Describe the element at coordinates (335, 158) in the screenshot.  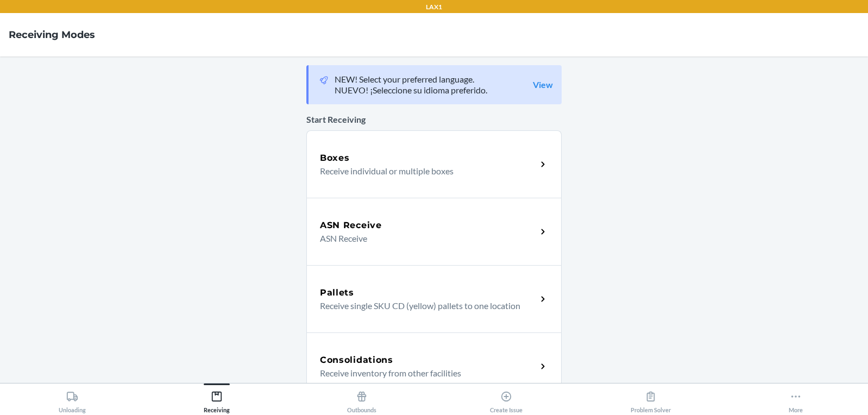
I see `h5: Boxes` at that location.